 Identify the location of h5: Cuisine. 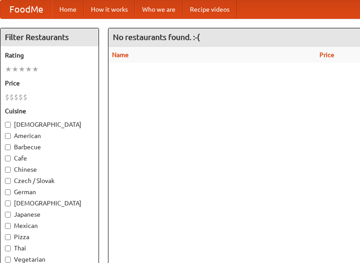
(50, 111).